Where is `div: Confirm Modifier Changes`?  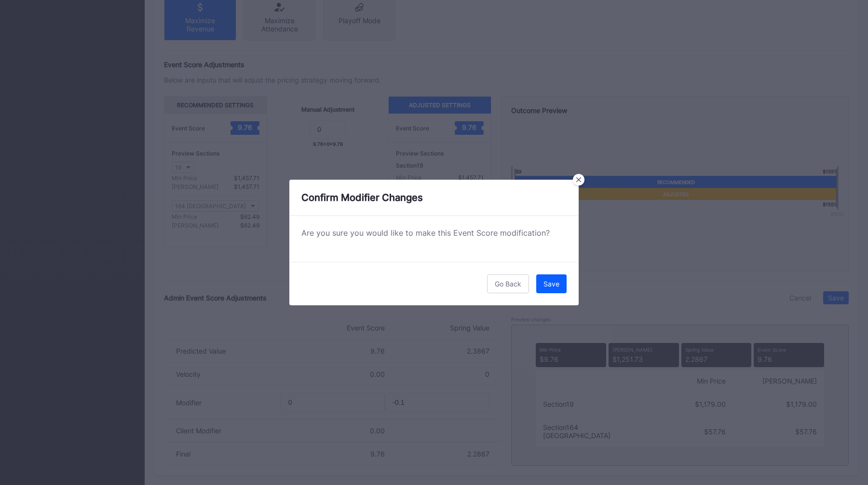 div: Confirm Modifier Changes is located at coordinates (434, 198).